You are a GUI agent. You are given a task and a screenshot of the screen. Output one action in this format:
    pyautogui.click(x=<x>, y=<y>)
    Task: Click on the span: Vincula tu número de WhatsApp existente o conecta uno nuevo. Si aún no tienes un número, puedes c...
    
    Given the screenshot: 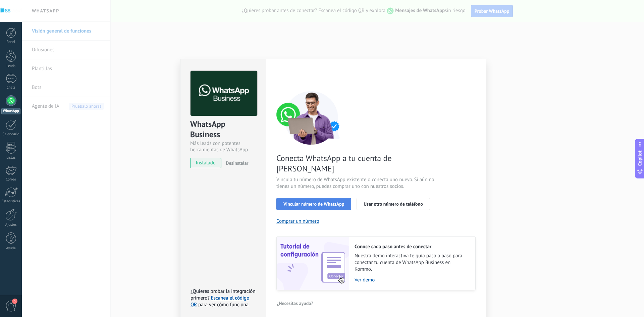 What is the action you would take?
    pyautogui.click(x=356, y=183)
    